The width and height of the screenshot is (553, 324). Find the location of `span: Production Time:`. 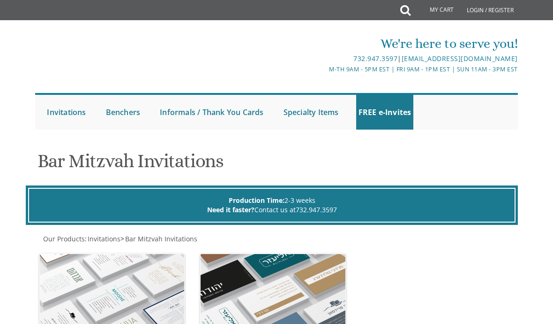

span: Production Time: is located at coordinates (257, 200).